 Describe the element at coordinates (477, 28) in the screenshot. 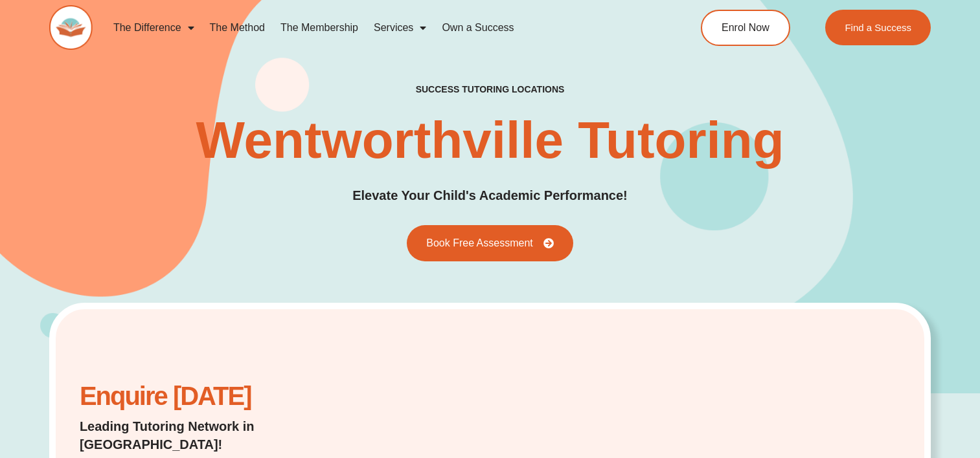

I see `a: Own a Success` at that location.